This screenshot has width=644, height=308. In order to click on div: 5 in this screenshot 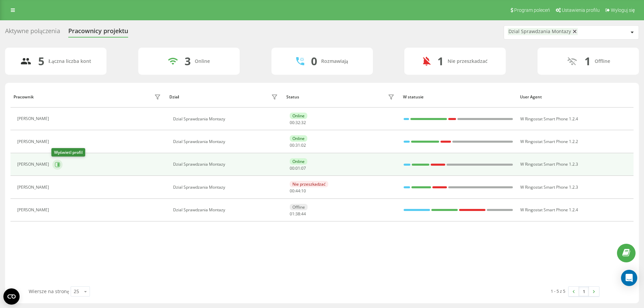, I will do `click(41, 61)`.